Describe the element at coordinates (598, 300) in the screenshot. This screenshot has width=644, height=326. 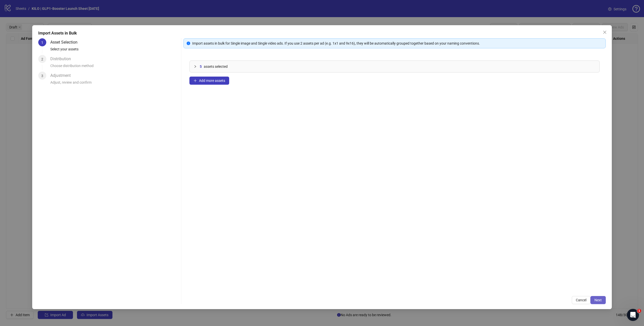
I see `button: Next` at that location.